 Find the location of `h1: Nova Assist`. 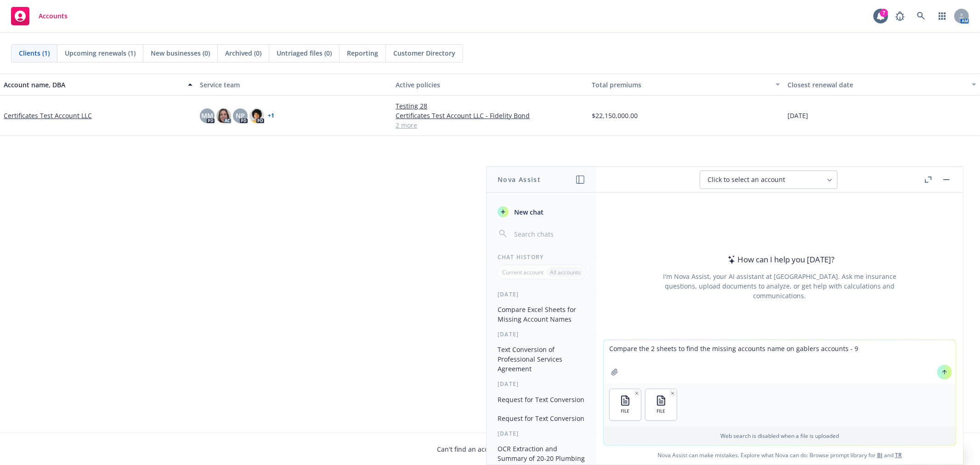

h1: Nova Assist is located at coordinates (519, 179).